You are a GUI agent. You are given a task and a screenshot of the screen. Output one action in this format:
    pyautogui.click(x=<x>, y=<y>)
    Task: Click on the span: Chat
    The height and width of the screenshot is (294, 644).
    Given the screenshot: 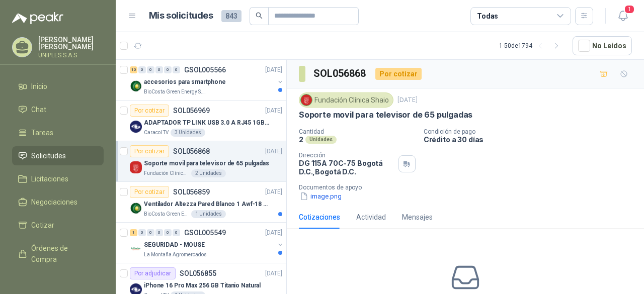 What is the action you would take?
    pyautogui.click(x=39, y=109)
    